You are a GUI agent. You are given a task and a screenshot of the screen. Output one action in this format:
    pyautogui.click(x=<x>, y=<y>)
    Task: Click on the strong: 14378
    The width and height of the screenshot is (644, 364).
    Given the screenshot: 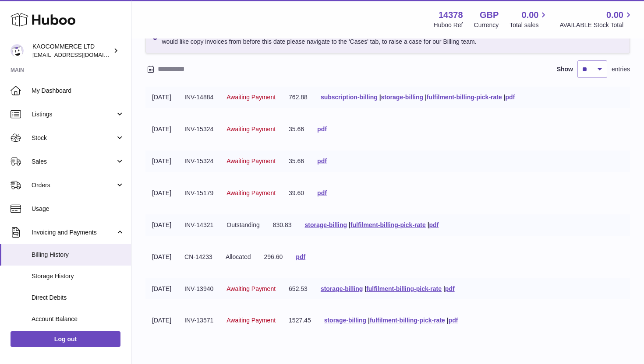 What is the action you would take?
    pyautogui.click(x=451, y=15)
    